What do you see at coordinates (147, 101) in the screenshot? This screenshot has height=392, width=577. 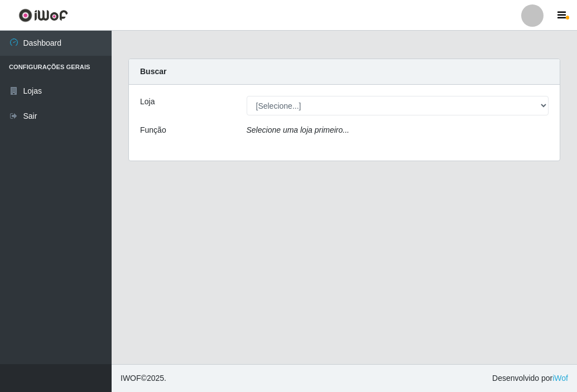 I see `label: Loja` at bounding box center [147, 101].